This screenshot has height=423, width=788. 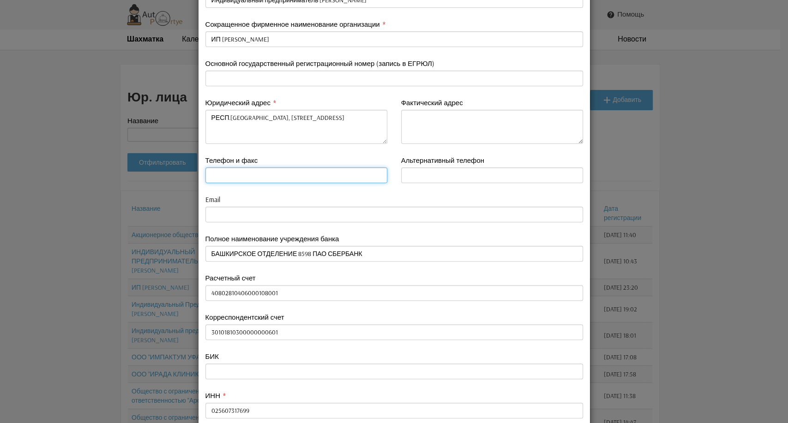 I want to click on label: Полное наименование учреждения банка, so click(x=272, y=239).